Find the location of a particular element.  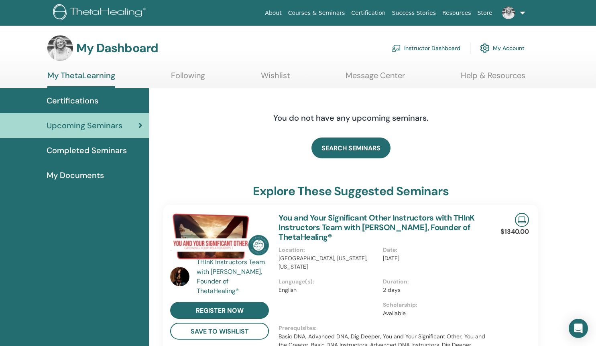

p: Scholarship : is located at coordinates (432, 305).